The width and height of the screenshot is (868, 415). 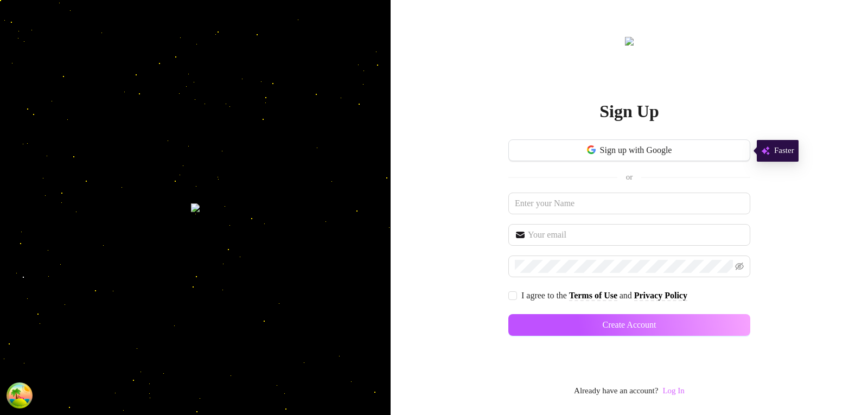 What do you see at coordinates (784, 151) in the screenshot?
I see `span: Faster` at bounding box center [784, 151].